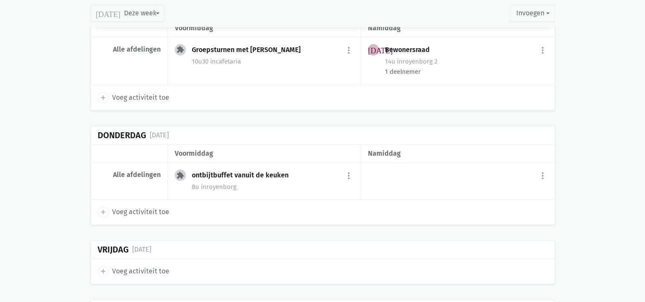 The width and height of the screenshot is (645, 302). I want to click on div: ontbijtbuffet vanuit de keuken, so click(243, 175).